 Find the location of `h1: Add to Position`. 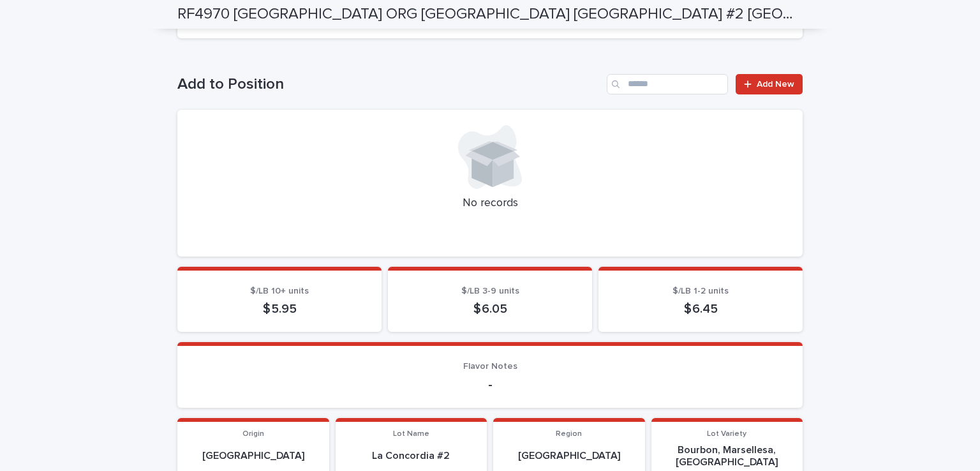

h1: Add to Position is located at coordinates (389, 84).